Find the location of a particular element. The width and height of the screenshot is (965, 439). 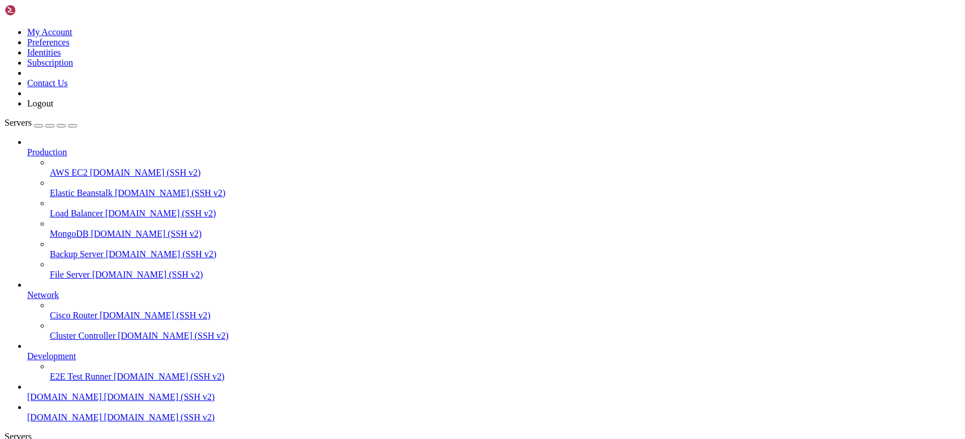

li: Development is located at coordinates (494, 361).